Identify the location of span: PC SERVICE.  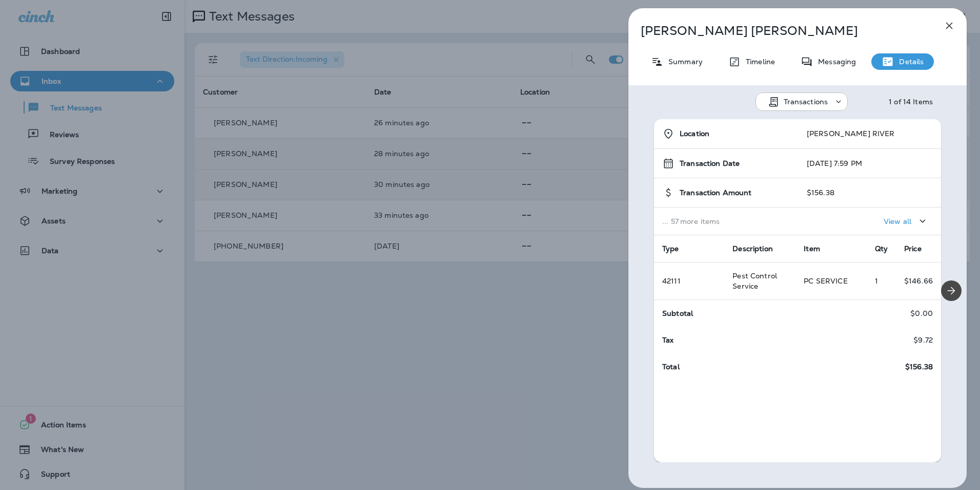
(826, 280).